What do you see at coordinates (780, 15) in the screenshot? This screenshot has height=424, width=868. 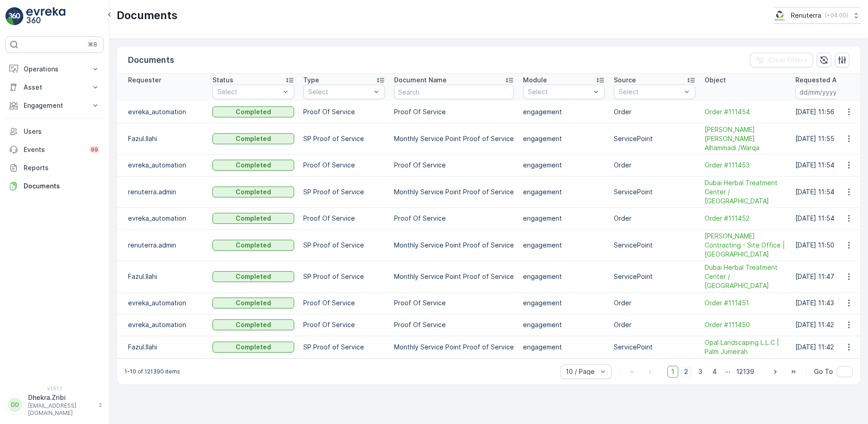 I see `img: Screenshot_2024-07-26_at_13.33.01.png` at bounding box center [780, 15].